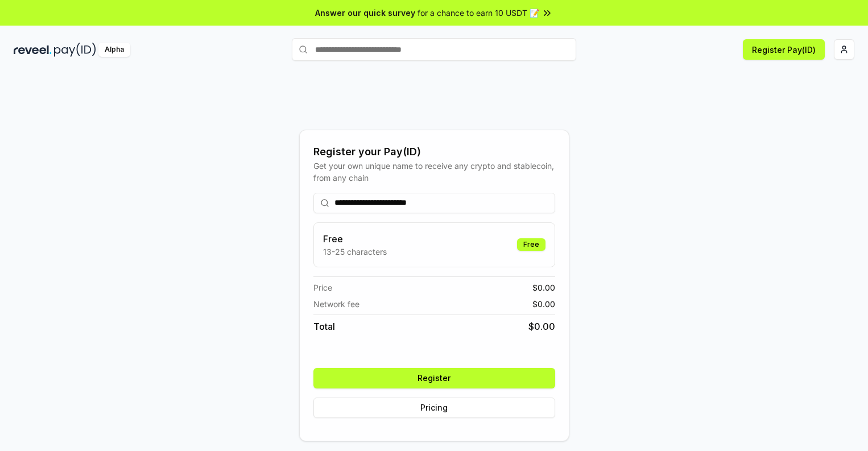 Image resolution: width=868 pixels, height=451 pixels. I want to click on div: Register your Pay(ID), so click(434, 152).